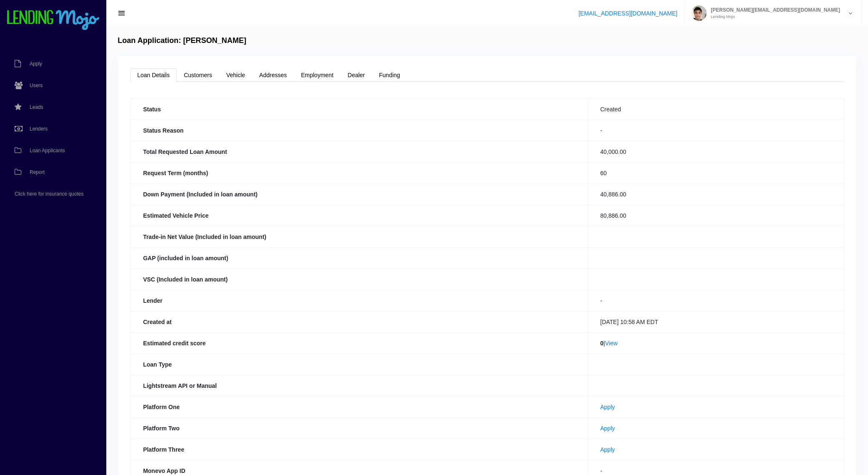 This screenshot has width=868, height=475. I want to click on td: 60, so click(715, 173).